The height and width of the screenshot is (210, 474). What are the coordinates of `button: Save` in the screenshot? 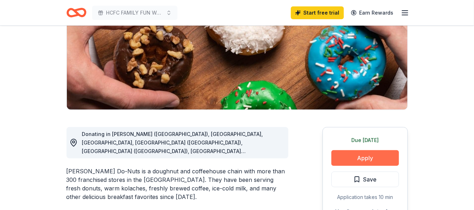 It's located at (365, 179).